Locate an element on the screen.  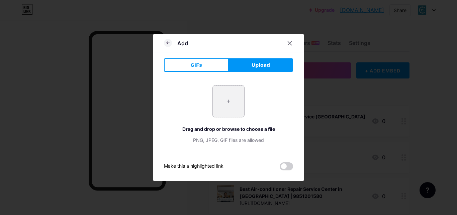
button: Upload is located at coordinates (261, 65).